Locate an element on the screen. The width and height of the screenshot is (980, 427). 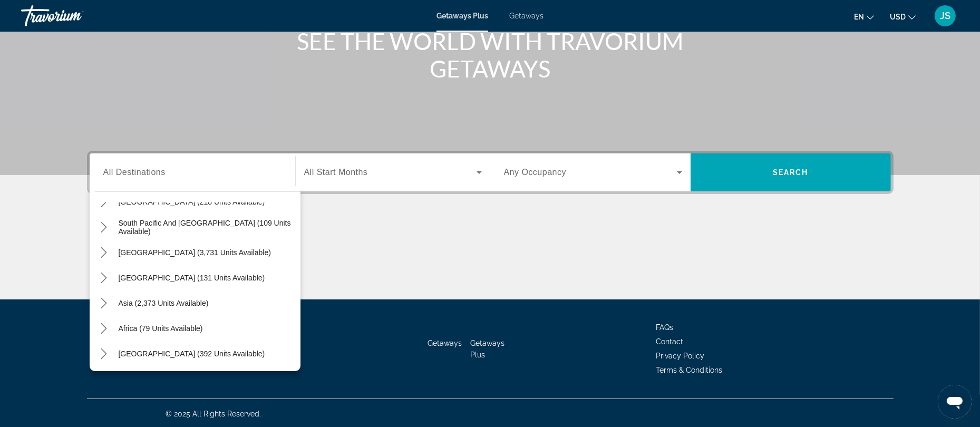
span: USD is located at coordinates (898, 17).